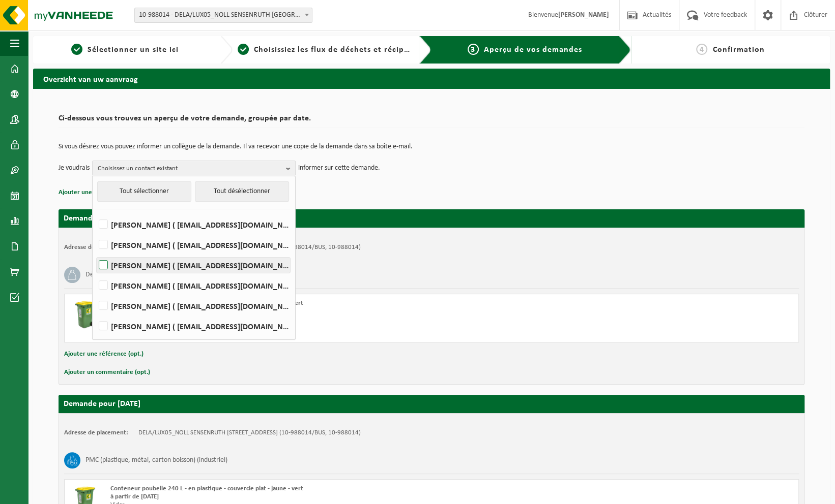  Describe the element at coordinates (85, 315) in the screenshot. I see `img: WB-0240-HPE-GN-50.png` at that location.